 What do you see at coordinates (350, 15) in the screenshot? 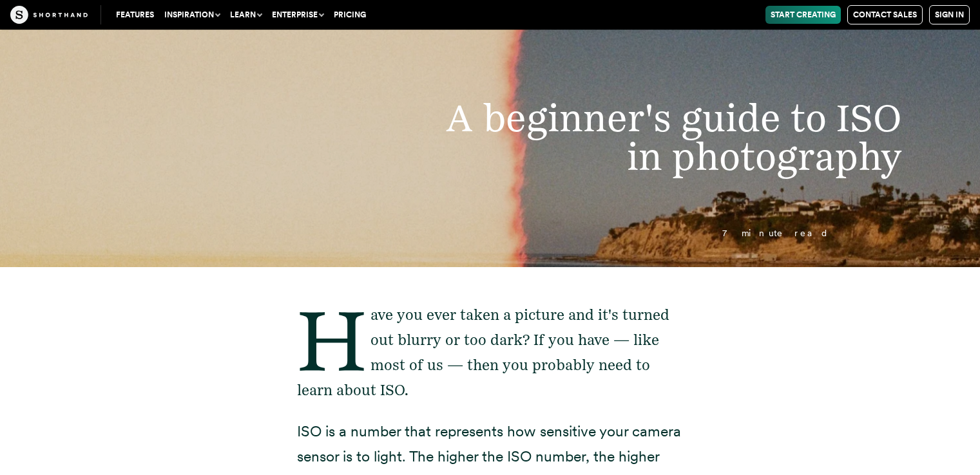
I see `a: Pricing` at bounding box center [350, 15].